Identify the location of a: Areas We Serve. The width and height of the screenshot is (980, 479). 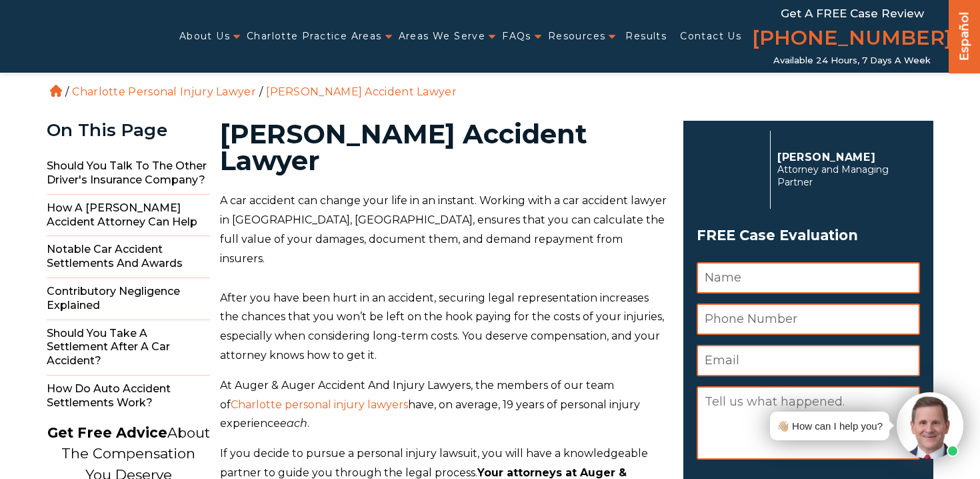
(442, 36).